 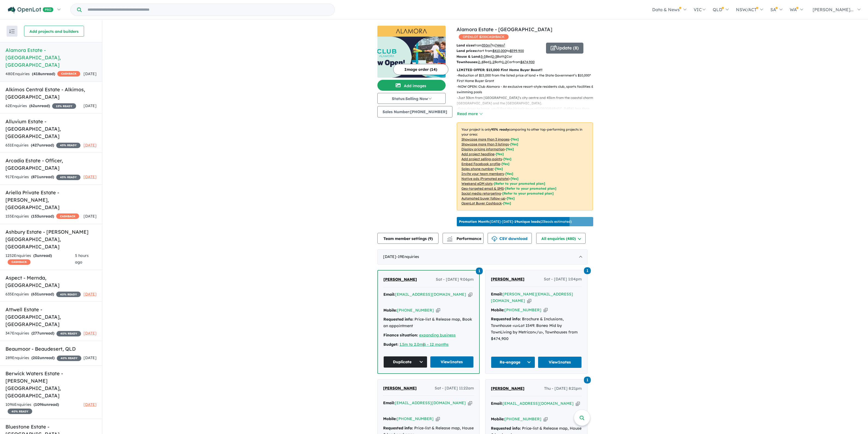 I want to click on p: from, so click(x=499, y=45).